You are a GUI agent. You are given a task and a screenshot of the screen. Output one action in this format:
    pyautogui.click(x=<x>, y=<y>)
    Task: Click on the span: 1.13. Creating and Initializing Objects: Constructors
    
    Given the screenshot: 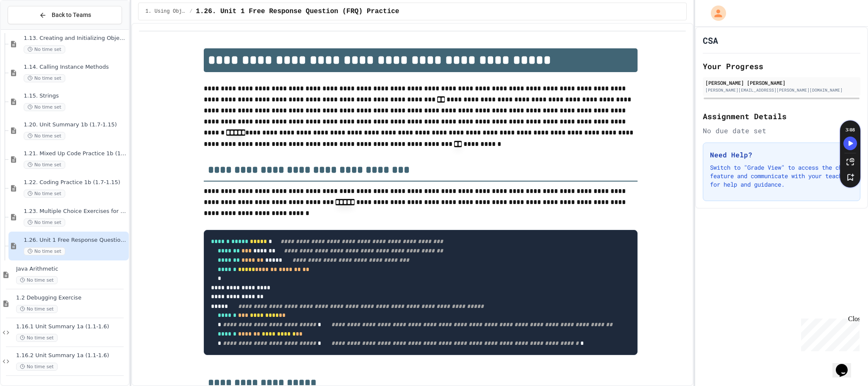 What is the action you would take?
    pyautogui.click(x=75, y=38)
    